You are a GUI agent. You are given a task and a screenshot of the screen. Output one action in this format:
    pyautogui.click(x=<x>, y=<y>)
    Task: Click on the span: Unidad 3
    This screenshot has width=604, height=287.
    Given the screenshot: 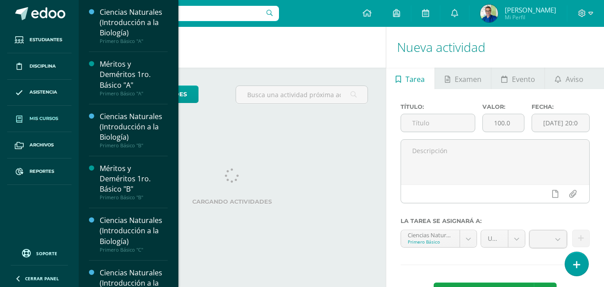 What is the action you would take?
    pyautogui.click(x=495, y=238)
    